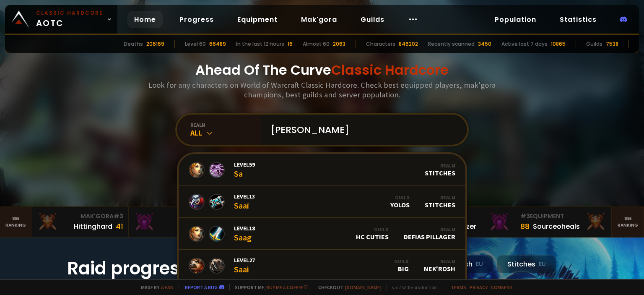  I want to click on h1: Raid progress, so click(151, 268).